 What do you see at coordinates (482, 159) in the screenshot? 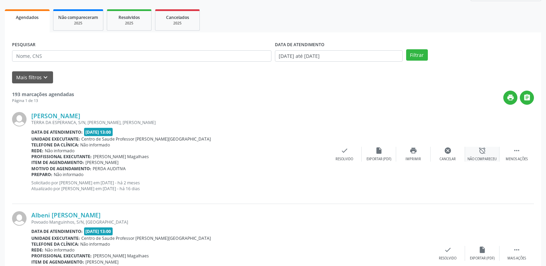
I see `div: Não compareceu` at bounding box center [482, 159].